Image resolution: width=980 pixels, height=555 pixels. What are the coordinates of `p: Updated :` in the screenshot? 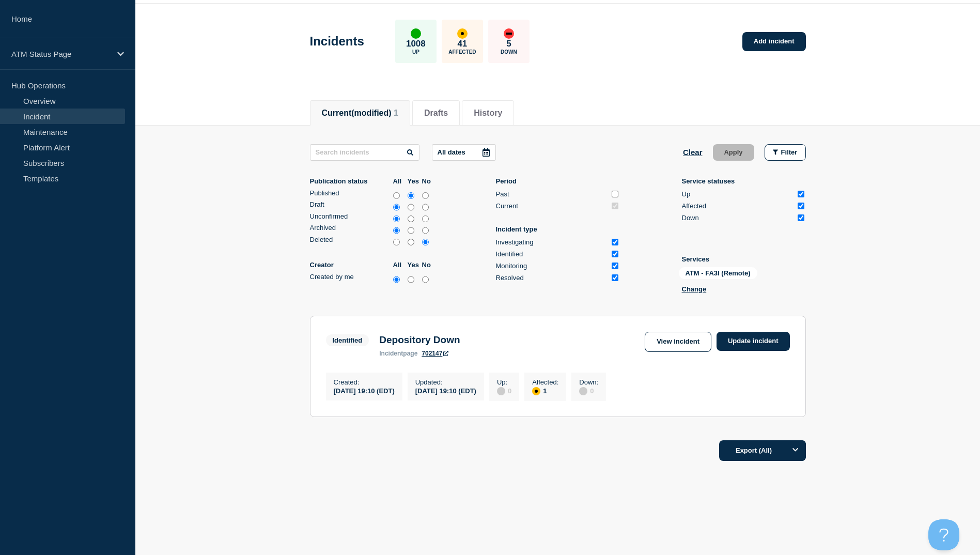 It's located at (446, 382).